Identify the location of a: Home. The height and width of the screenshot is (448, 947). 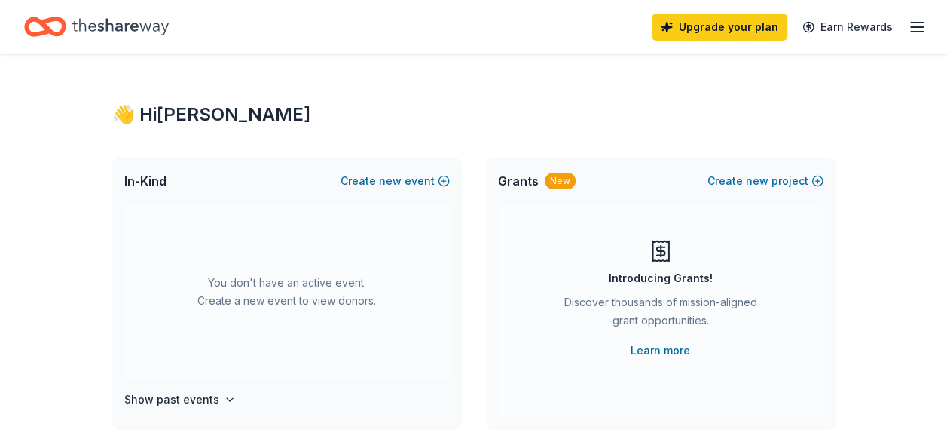
(96, 26).